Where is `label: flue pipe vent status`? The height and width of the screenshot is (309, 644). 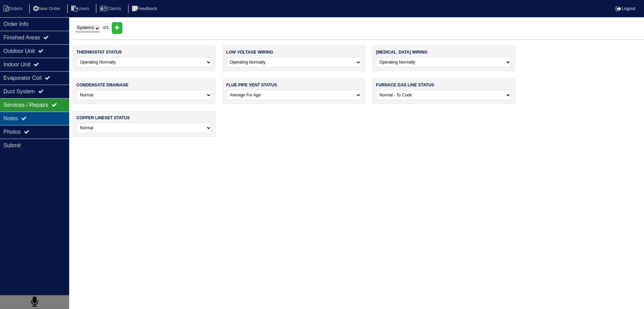
label: flue pipe vent status is located at coordinates (252, 85).